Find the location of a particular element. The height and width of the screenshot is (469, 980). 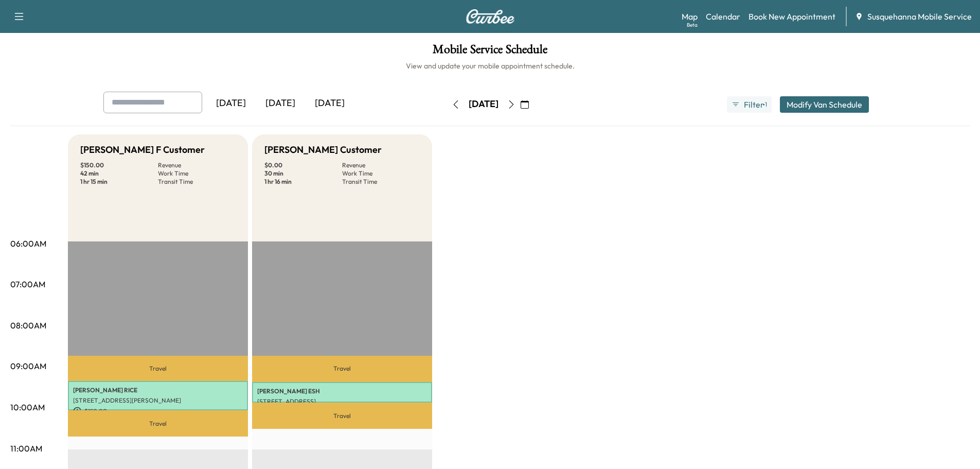

p: 07:00AM is located at coordinates (28, 285).